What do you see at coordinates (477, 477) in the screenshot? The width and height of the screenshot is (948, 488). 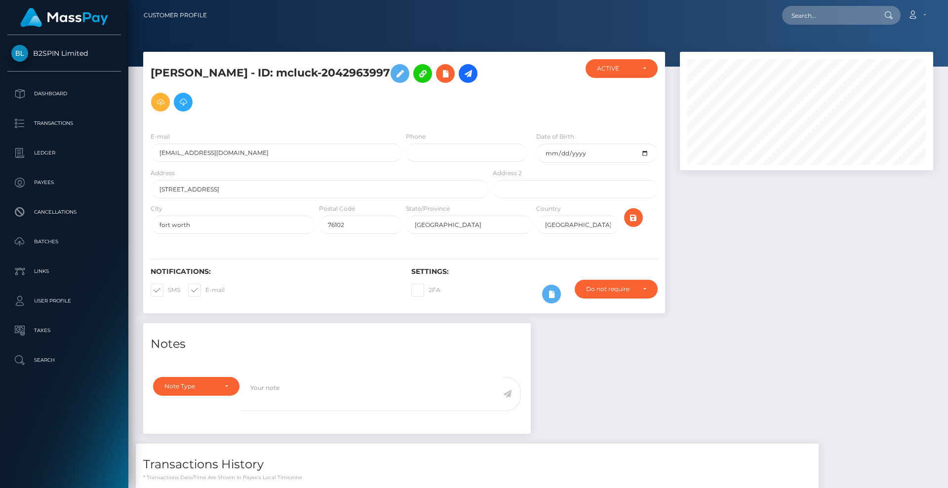 I see `p: * Transactions date/time are shown in payee's local timezone` at bounding box center [477, 477].